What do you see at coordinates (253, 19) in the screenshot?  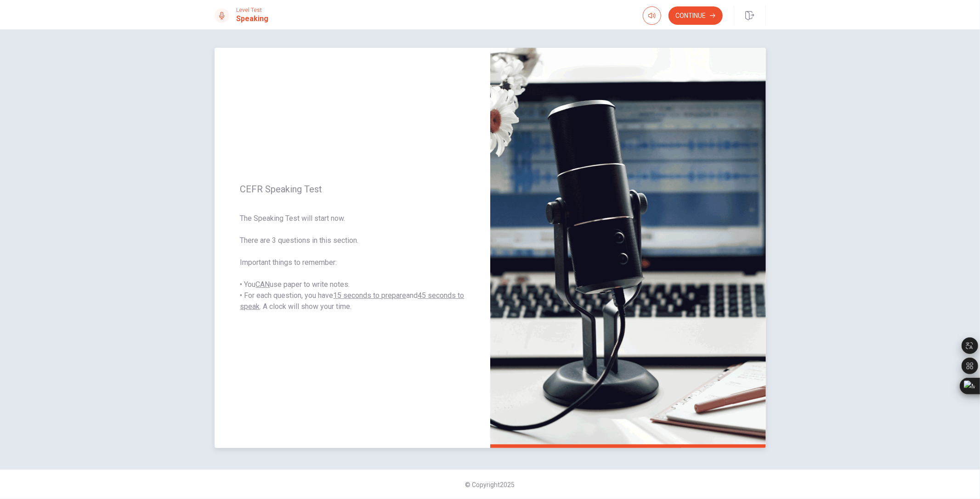 I see `h1: Speaking` at bounding box center [253, 19].